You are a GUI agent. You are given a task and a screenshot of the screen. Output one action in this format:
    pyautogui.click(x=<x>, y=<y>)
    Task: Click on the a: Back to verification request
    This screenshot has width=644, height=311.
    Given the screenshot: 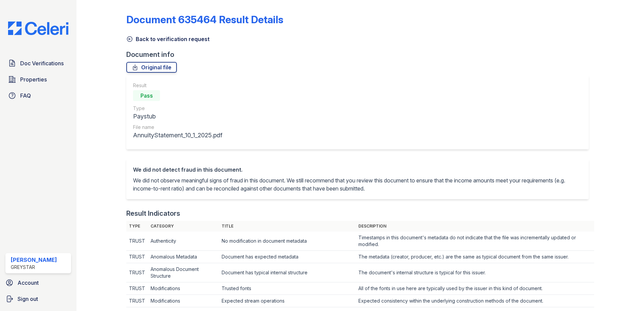 What is the action you would take?
    pyautogui.click(x=168, y=39)
    